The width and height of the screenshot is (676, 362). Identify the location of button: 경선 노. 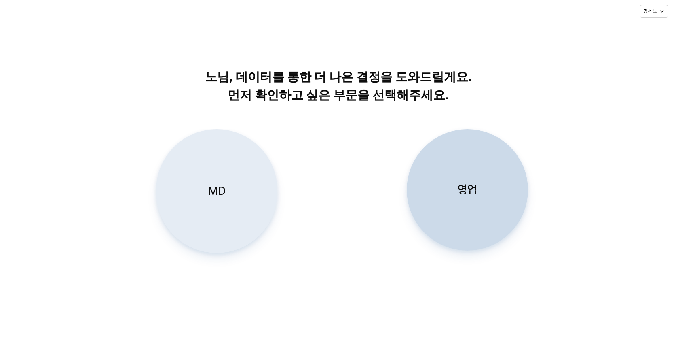
(654, 11).